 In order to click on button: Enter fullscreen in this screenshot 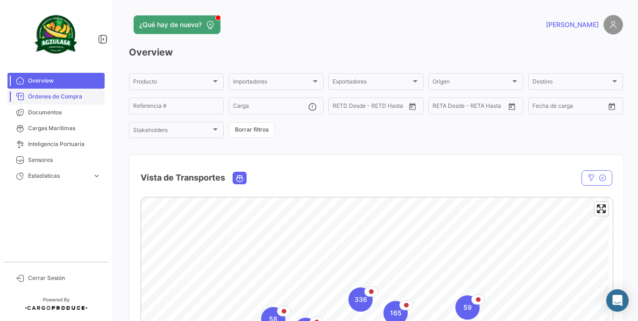, I will do `click(601, 209)`.